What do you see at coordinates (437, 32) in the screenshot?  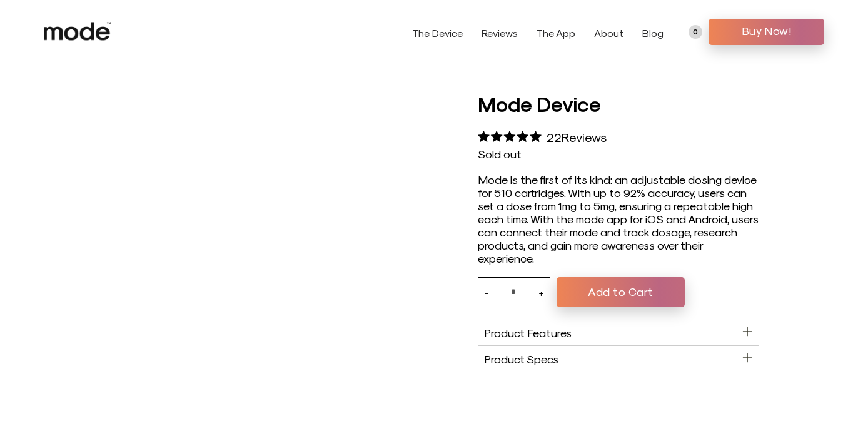 I see `a: The Device` at bounding box center [437, 32].